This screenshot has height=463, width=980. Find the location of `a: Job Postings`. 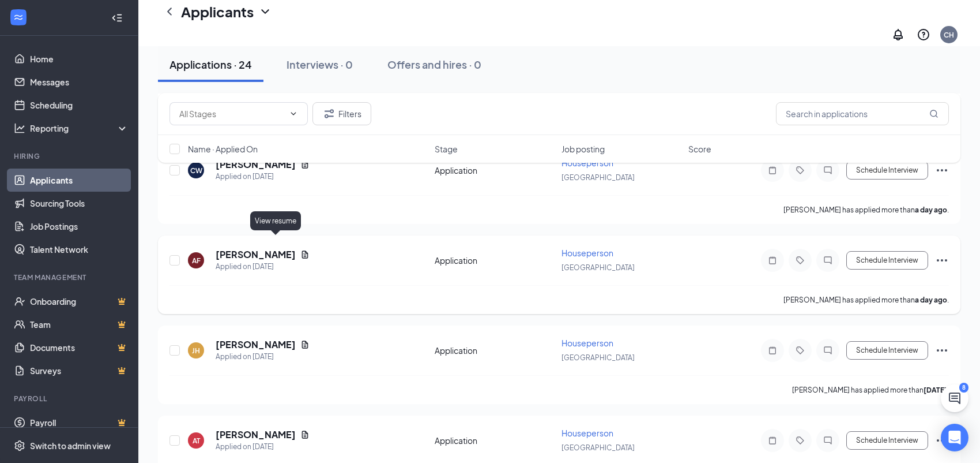

a: Job Postings is located at coordinates (79, 226).